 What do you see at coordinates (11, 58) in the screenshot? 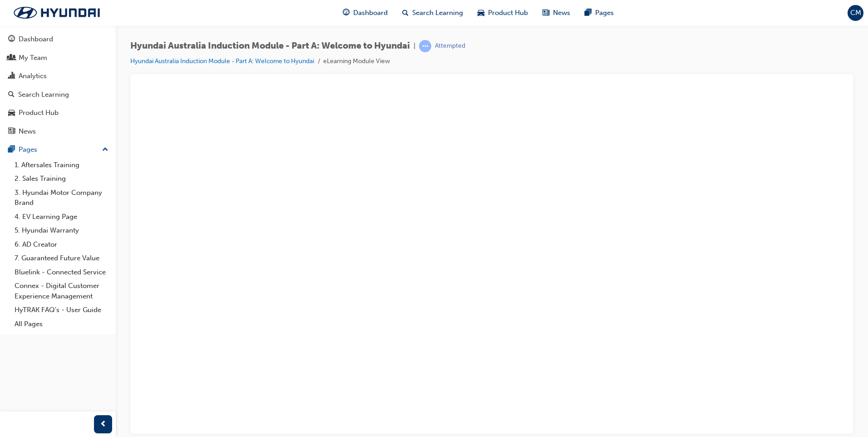
I see `span: people-icon` at bounding box center [11, 58].